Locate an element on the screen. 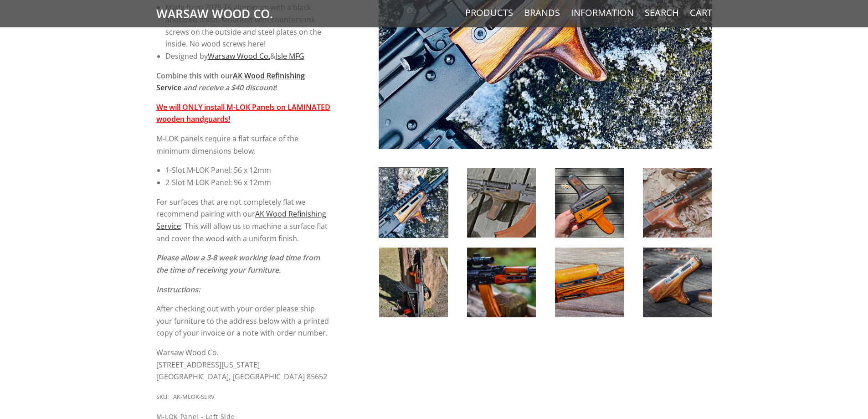  a: Cart is located at coordinates (701, 13).